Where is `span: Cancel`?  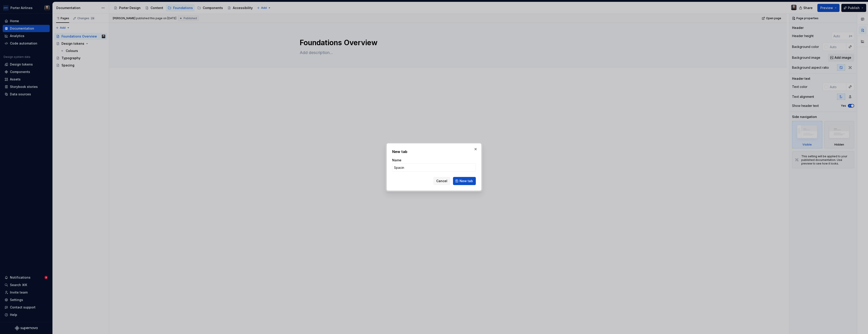
span: Cancel is located at coordinates (442, 181).